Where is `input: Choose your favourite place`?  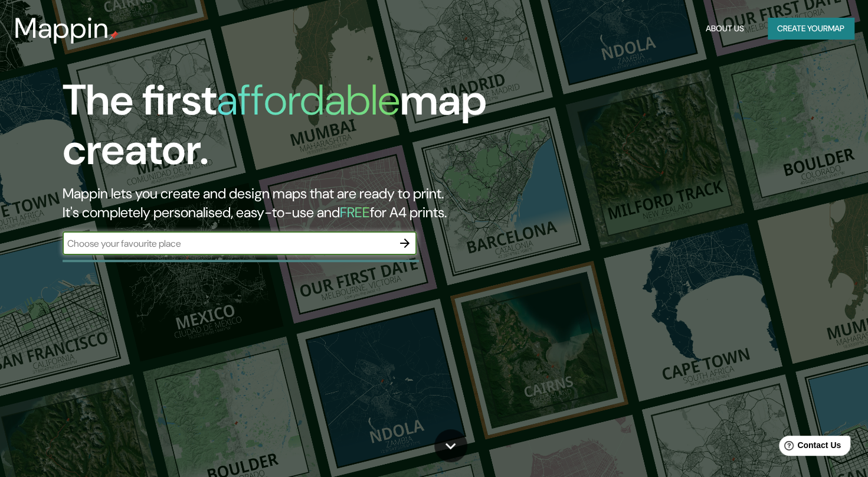
input: Choose your favourite place is located at coordinates (228, 243).